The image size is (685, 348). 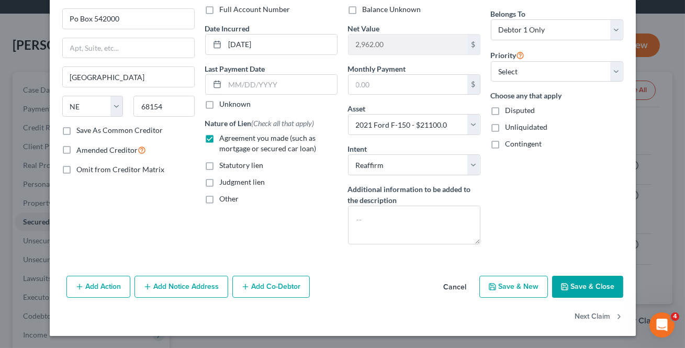 What do you see at coordinates (524, 143) in the screenshot?
I see `span: Contingent` at bounding box center [524, 143].